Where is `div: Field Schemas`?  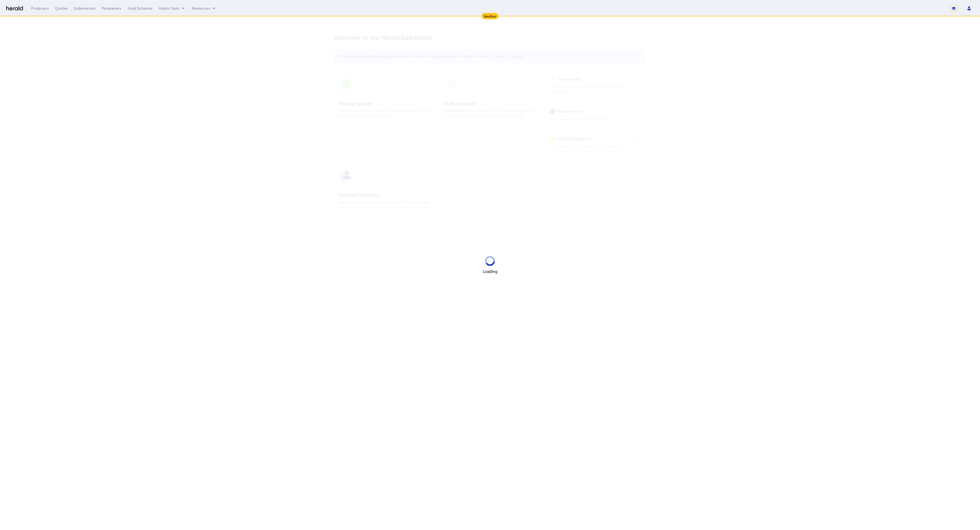 div: Field Schemas is located at coordinates (140, 8).